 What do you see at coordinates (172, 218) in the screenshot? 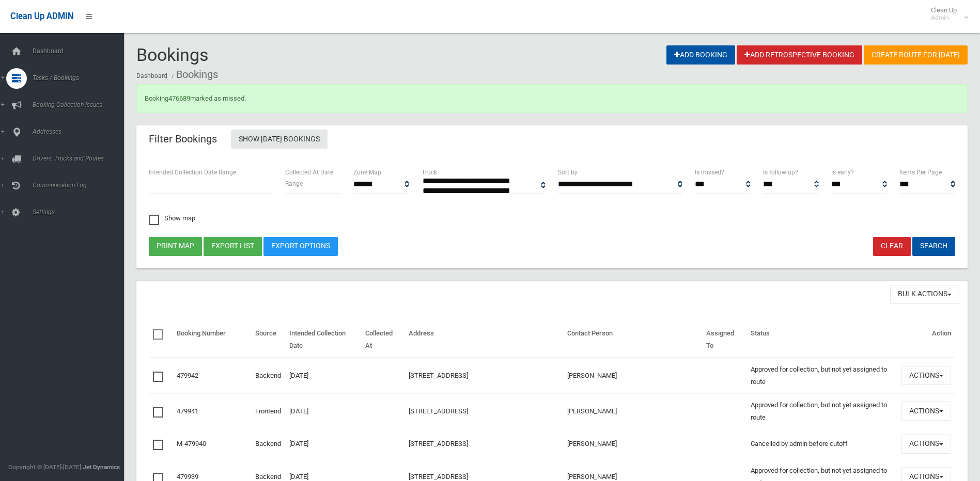
I see `span: Show map` at bounding box center [172, 218].